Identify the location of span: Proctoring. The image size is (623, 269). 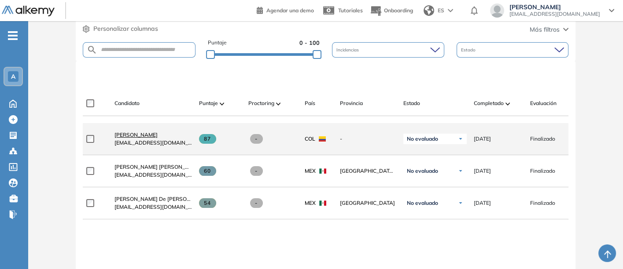
(261, 103).